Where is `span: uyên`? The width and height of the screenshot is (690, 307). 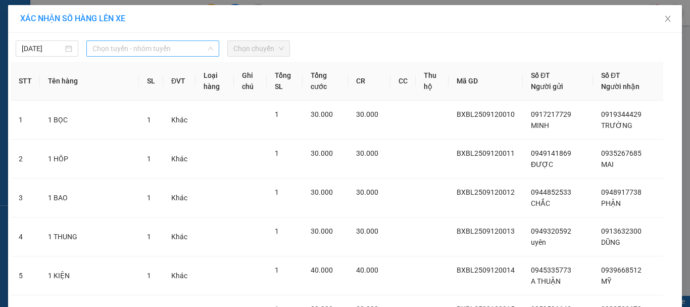 span: uyên is located at coordinates (539, 242).